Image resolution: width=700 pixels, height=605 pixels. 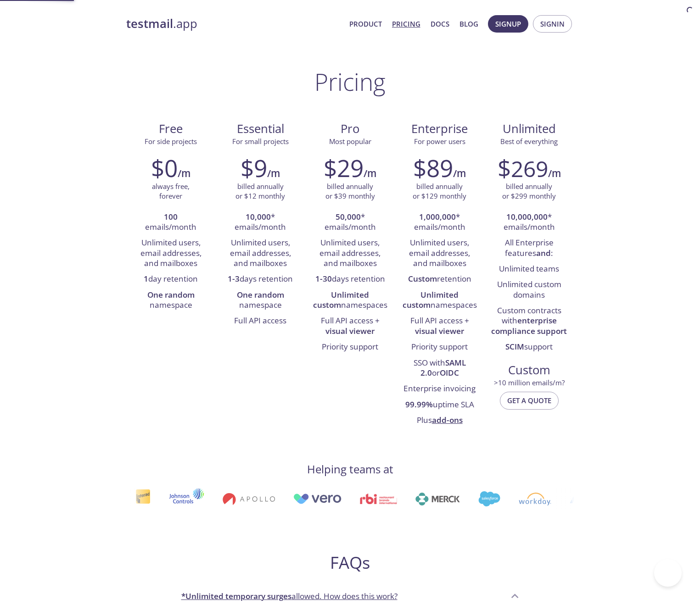 What do you see at coordinates (350, 141) in the screenshot?
I see `span: Most popular` at bounding box center [350, 141].